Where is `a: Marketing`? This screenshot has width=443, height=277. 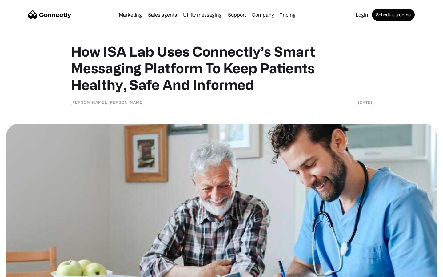
a: Marketing is located at coordinates (130, 15).